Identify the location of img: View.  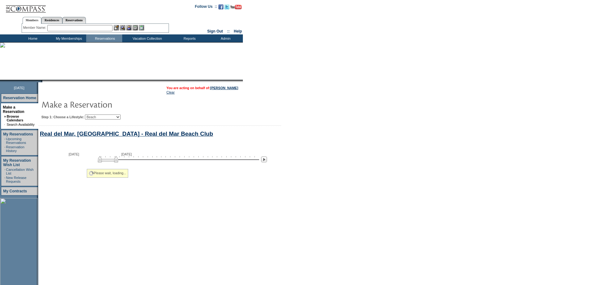
(122, 28).